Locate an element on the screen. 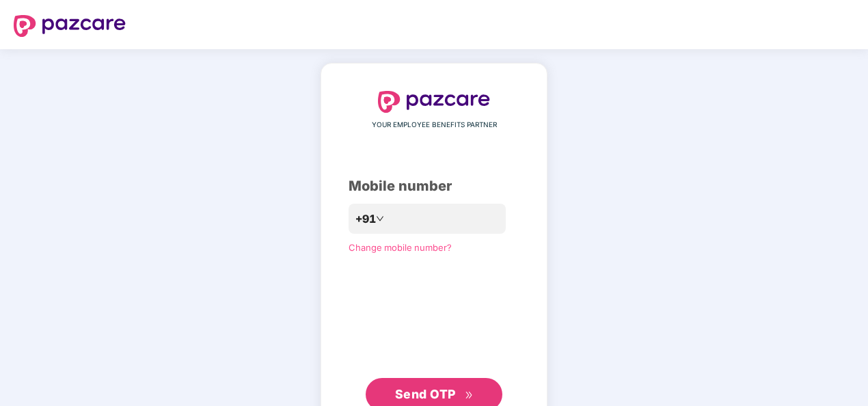 This screenshot has width=868, height=406. span: Send OTP is located at coordinates (425, 394).